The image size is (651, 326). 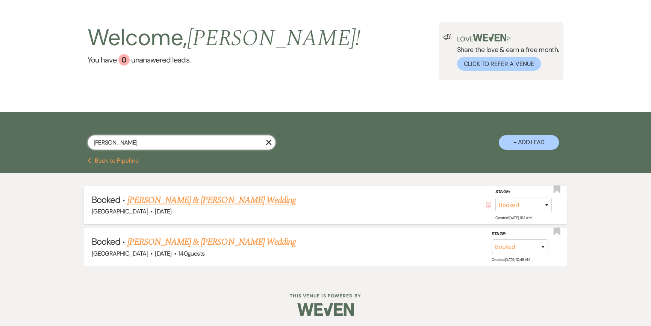 What do you see at coordinates (191, 253) in the screenshot?
I see `span: 140 guests` at bounding box center [191, 253].